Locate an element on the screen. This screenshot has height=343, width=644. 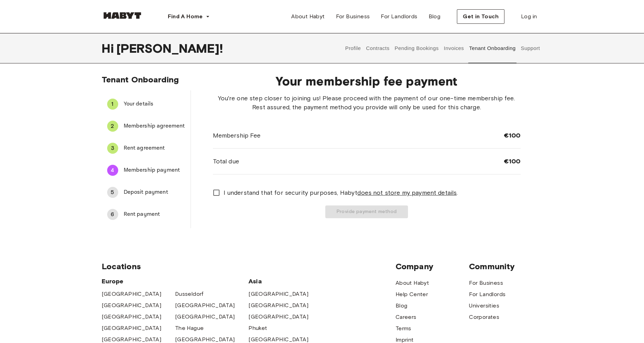
u: does not store my payment details is located at coordinates (407, 193).